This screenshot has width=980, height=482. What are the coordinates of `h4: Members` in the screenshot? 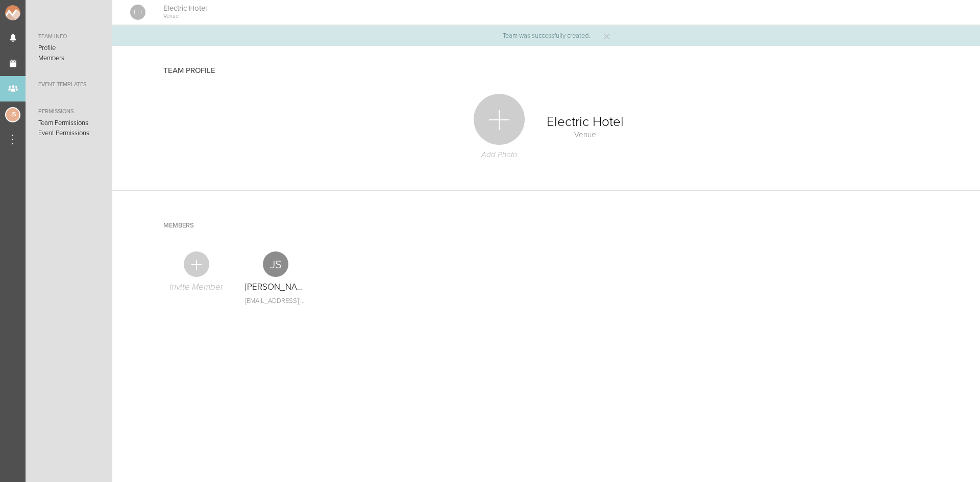 It's located at (179, 225).